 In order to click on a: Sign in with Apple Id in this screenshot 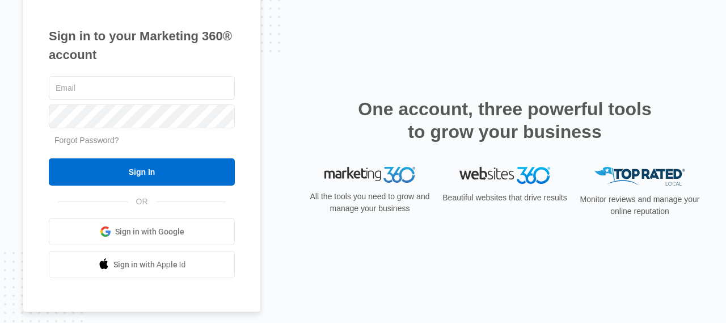, I will do `click(142, 264)`.